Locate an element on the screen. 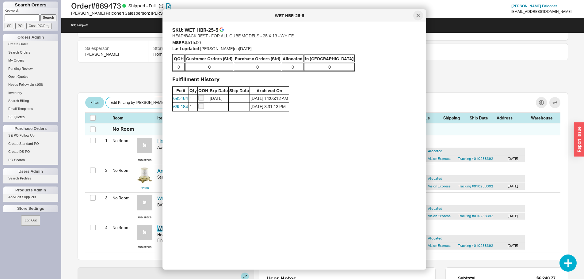 The height and width of the screenshot is (279, 584). span: Filter is located at coordinates (95, 103).